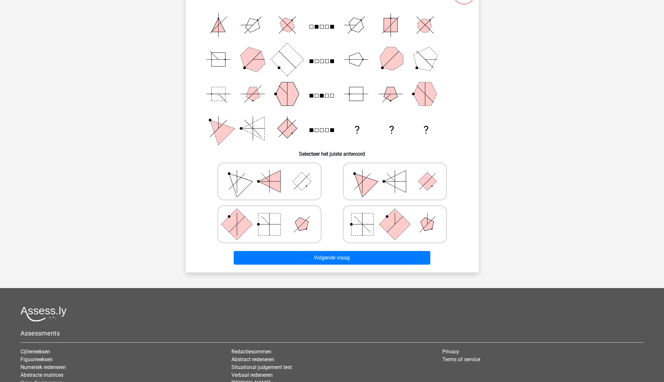  What do you see at coordinates (332, 333) in the screenshot?
I see `h5: Assessments` at bounding box center [332, 333].